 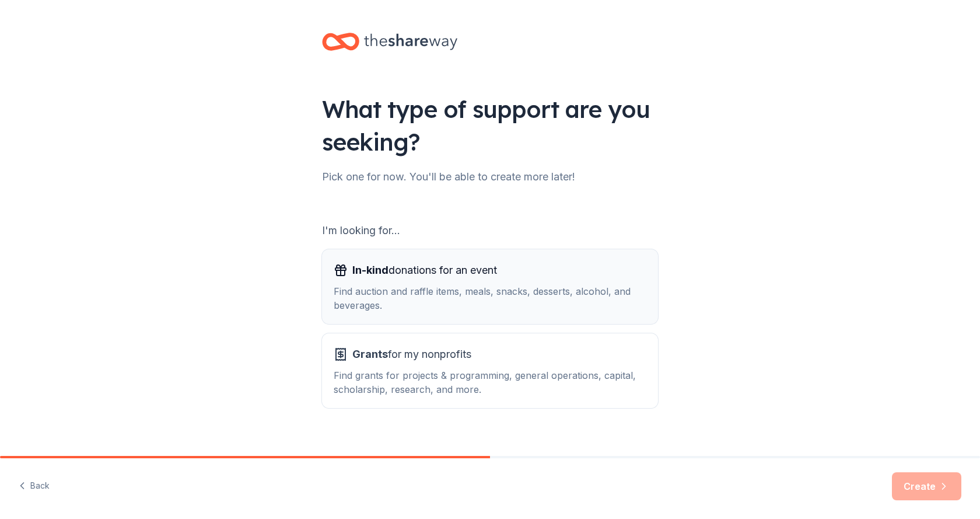 What do you see at coordinates (490, 371) in the screenshot?
I see `button: Grantsfor my nonprofitsFind grants for projects & programming, general operations, capital, schol...` at bounding box center [490, 371].